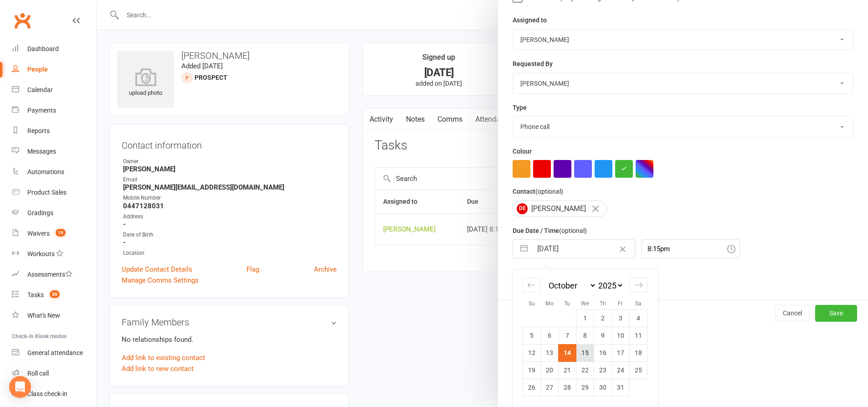 Image resolution: width=868 pixels, height=407 pixels. Describe the element at coordinates (621, 387) in the screenshot. I see `td: Friday, October 31, 2025` at that location.